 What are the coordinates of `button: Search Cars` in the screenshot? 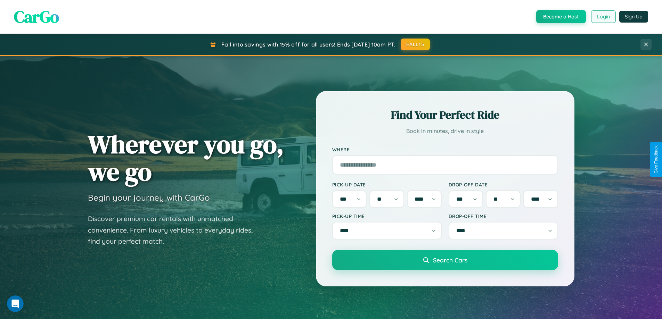 It's located at (445, 260).